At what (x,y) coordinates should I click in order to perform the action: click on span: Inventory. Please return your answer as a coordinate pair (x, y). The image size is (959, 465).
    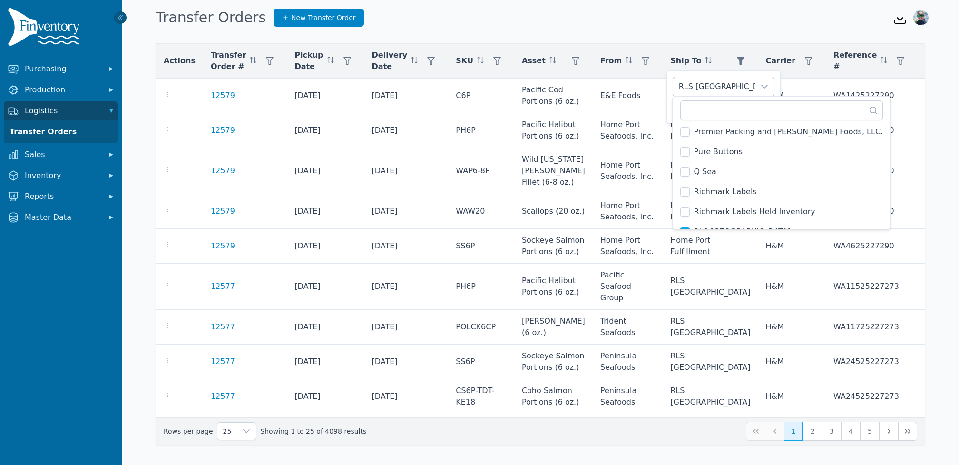
    Looking at the image, I should click on (63, 176).